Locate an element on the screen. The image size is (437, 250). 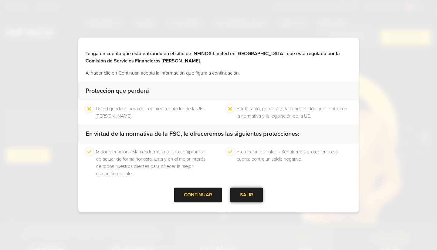
strong: INFINOX Limited is located at coordinates (188, 34).